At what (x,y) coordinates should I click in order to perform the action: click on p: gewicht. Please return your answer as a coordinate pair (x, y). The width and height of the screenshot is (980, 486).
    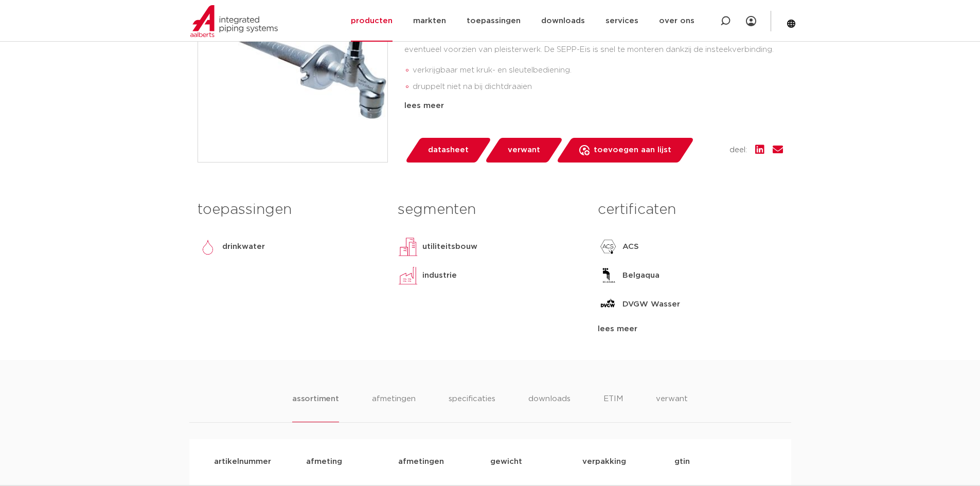
    Looking at the image, I should click on (536, 462).